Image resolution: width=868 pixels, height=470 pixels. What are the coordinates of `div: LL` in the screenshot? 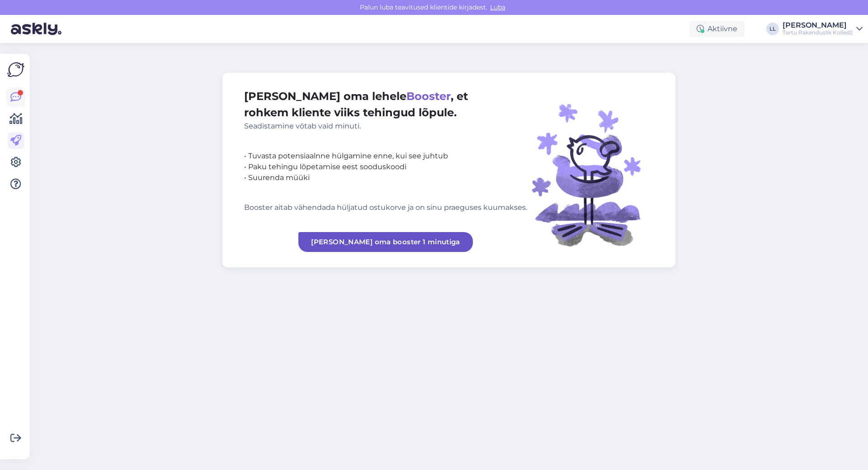 It's located at (773, 29).